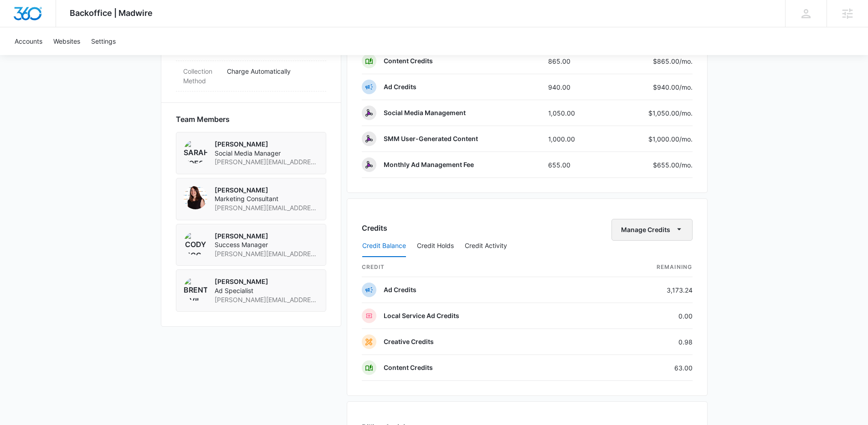  Describe the element at coordinates (479, 267) in the screenshot. I see `th: credit` at that location.